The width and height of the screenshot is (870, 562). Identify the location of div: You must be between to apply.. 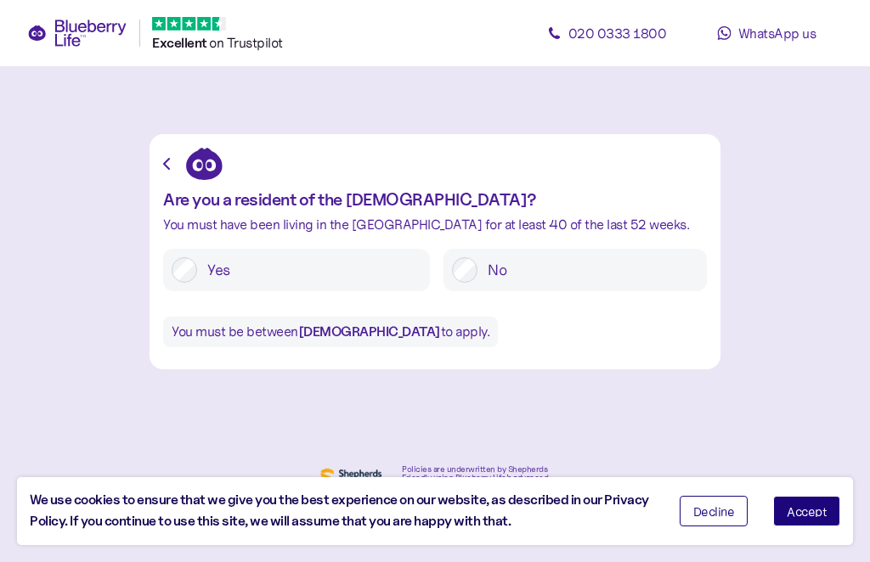
(330, 332).